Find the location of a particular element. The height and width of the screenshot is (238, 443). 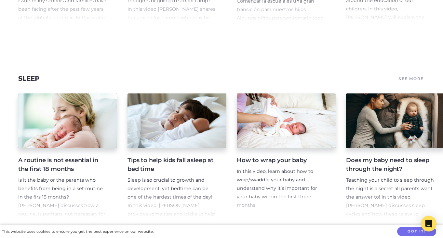

a: How to wrap your baby In this video, learn about how to wrap/swaddle your baby and understand why... is located at coordinates (286, 156).